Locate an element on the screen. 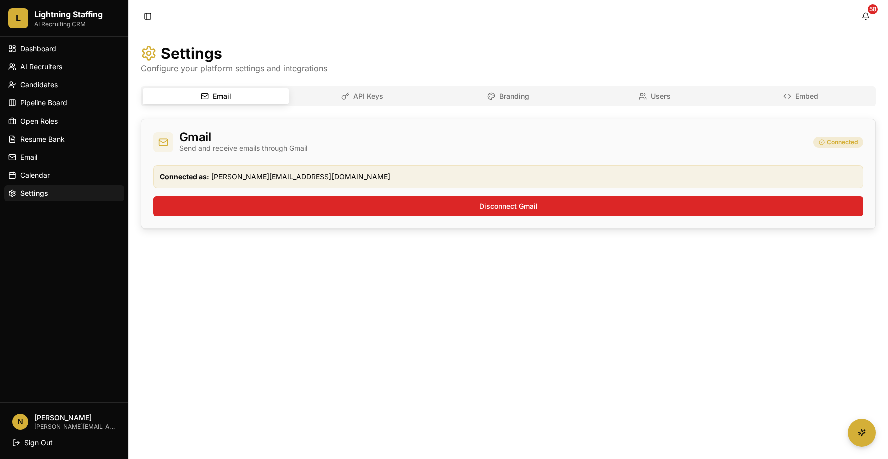  div: Gmail is located at coordinates (243, 137).